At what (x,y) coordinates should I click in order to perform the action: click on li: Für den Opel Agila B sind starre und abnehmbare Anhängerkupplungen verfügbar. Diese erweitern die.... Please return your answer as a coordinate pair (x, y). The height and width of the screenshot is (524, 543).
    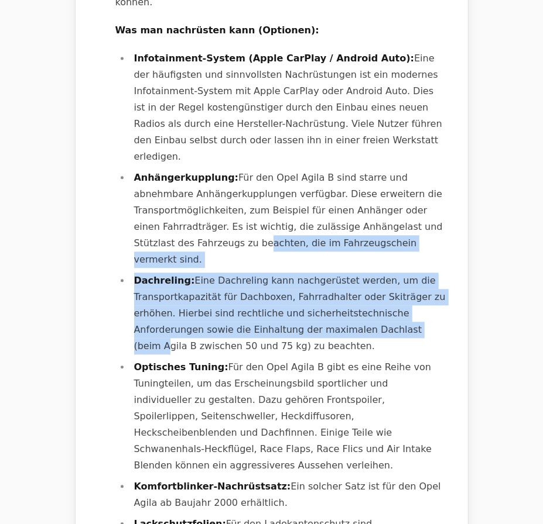
    Looking at the image, I should click on (289, 219).